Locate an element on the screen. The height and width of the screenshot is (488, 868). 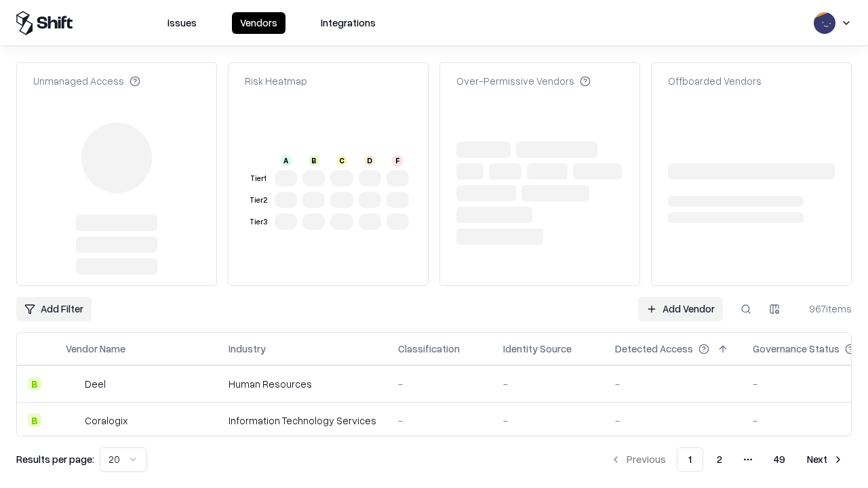
div: Vendor Name is located at coordinates (96, 348).